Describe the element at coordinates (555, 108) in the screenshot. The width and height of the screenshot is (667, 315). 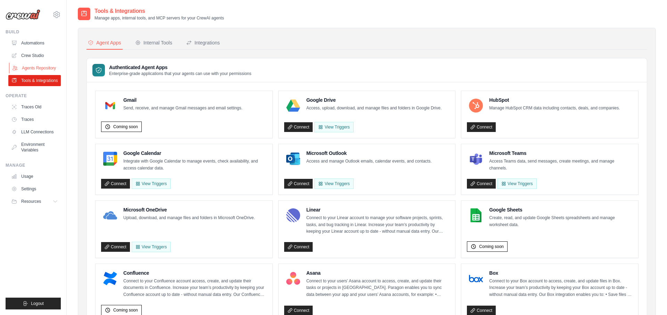
I see `p: Manage HubSpot CRM data including contacts, deals, and companies.` at that location.